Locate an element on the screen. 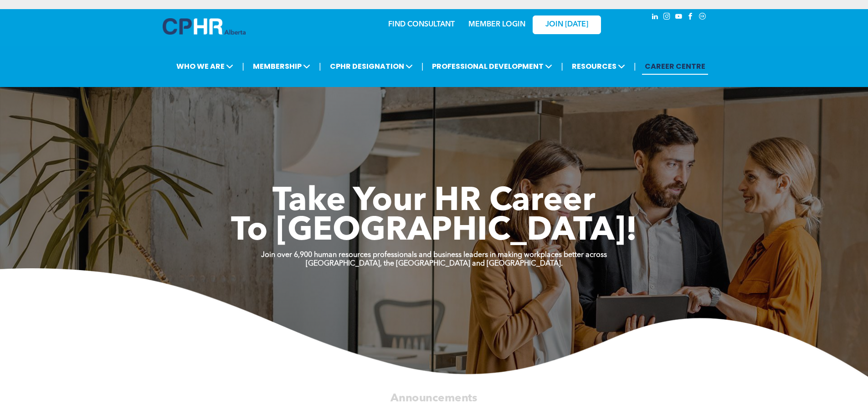 Image resolution: width=868 pixels, height=415 pixels. strong: Join over 6,900 human resources professionals and business leaders in making workplaces better ac... is located at coordinates (434, 255).